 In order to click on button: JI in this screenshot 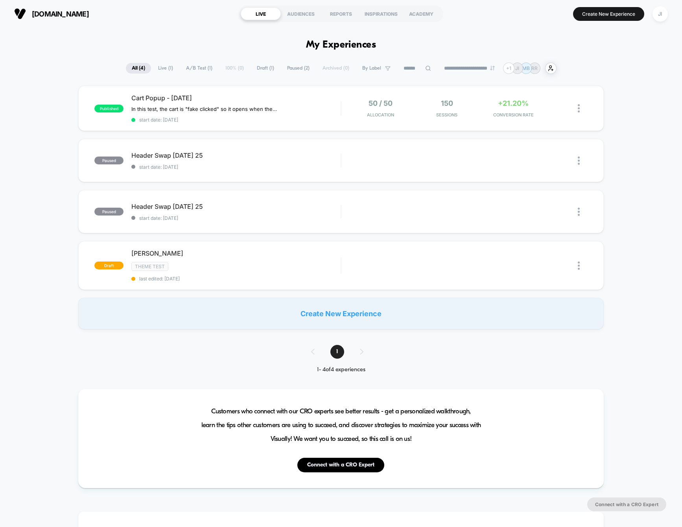, I will do `click(660, 14)`.